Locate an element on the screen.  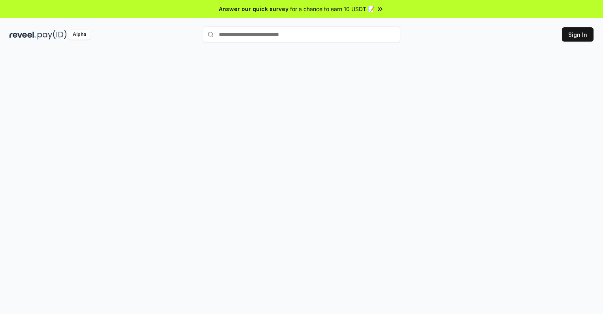
button: Sign In is located at coordinates (578, 34).